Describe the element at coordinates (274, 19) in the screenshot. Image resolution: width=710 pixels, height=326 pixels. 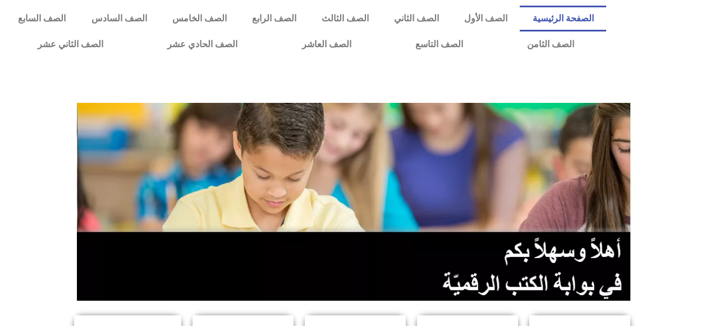
I see `a: الصف الرابع` at that location.